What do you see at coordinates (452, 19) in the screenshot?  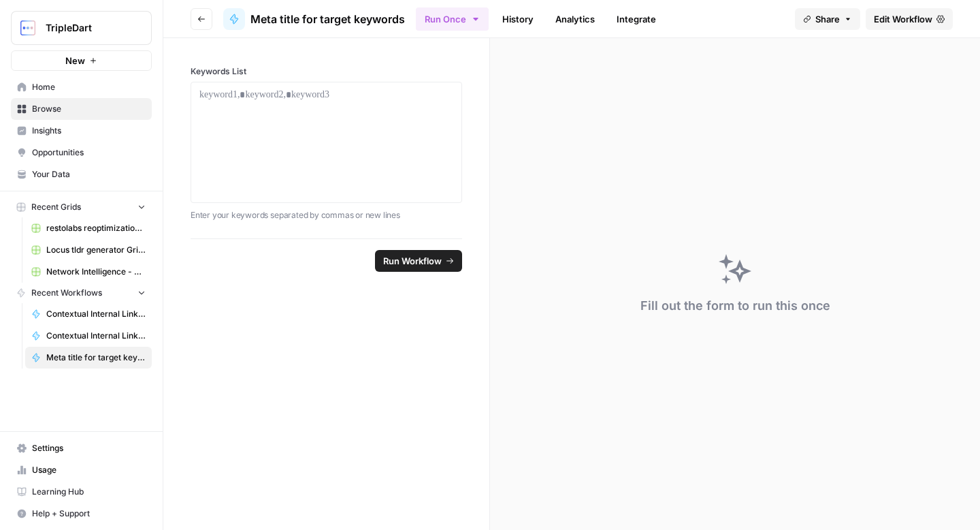 I see `button: Run Once` at bounding box center [452, 19].